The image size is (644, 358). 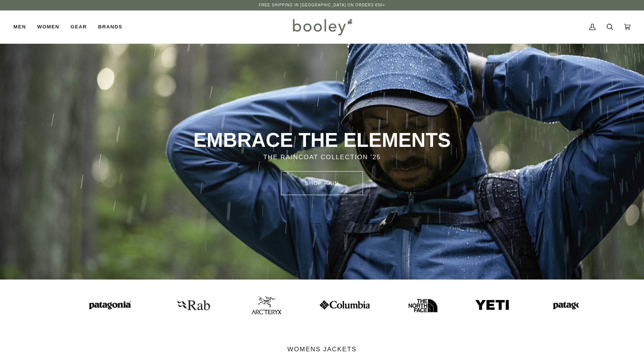 I want to click on a: Gear, so click(x=79, y=27).